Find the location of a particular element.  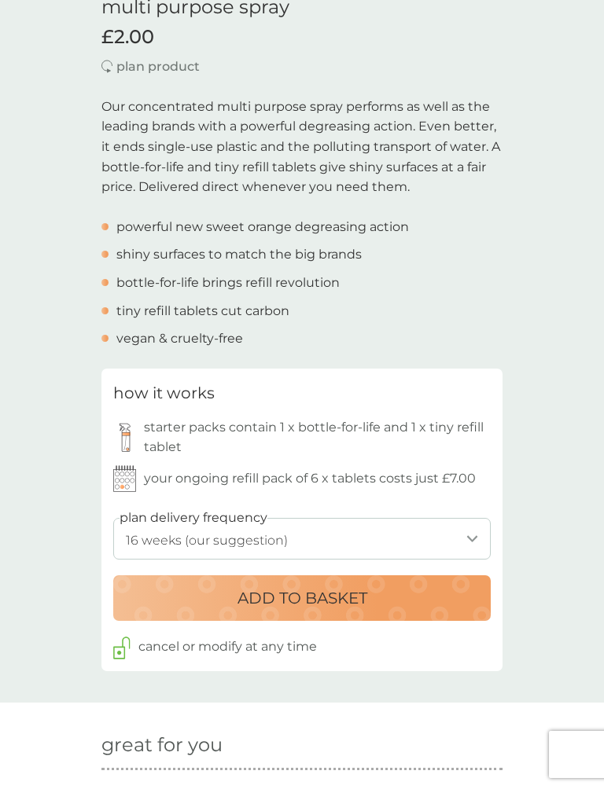

p: plan product is located at coordinates (158, 67).